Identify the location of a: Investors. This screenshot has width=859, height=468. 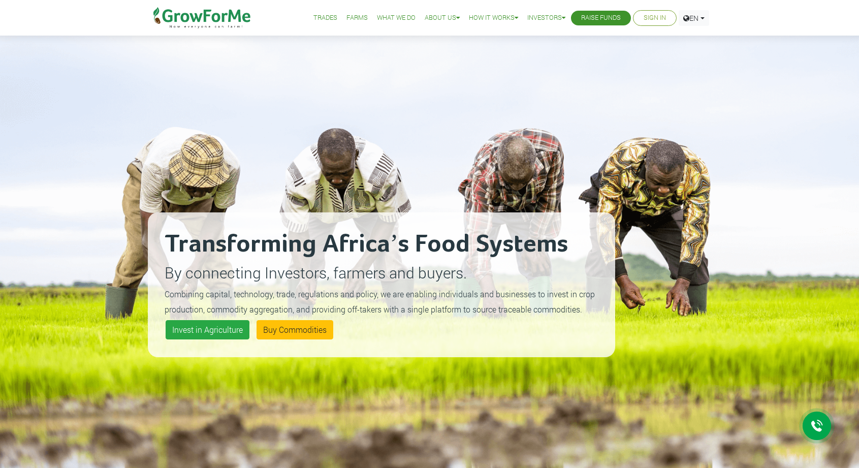
(546, 18).